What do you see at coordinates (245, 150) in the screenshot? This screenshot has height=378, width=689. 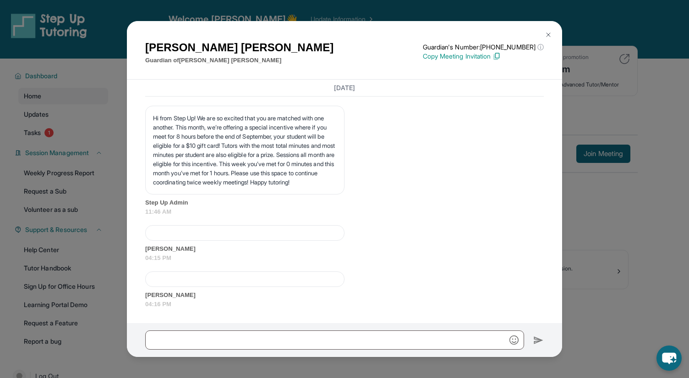 I see `p: Hi from Step Up! We are so excited that you are matched with one another. This month, we’re offer...` at bounding box center [245, 150].